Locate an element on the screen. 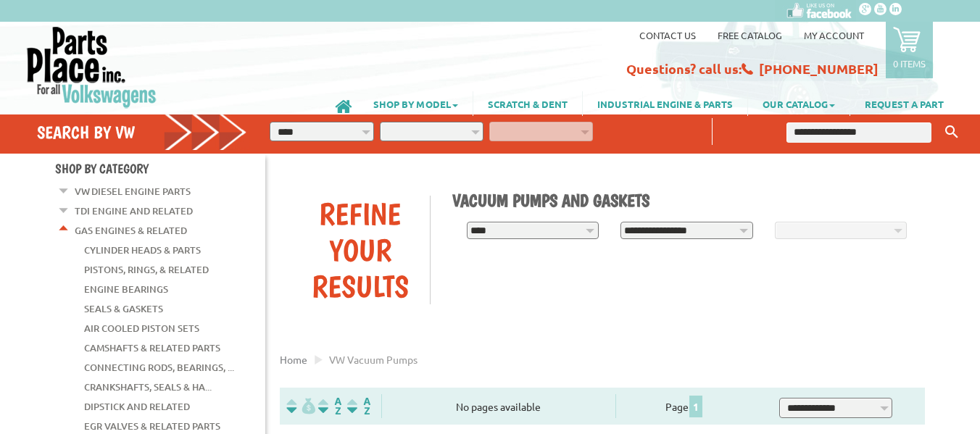 The height and width of the screenshot is (434, 980). div: Refine Your Results is located at coordinates (360, 250).